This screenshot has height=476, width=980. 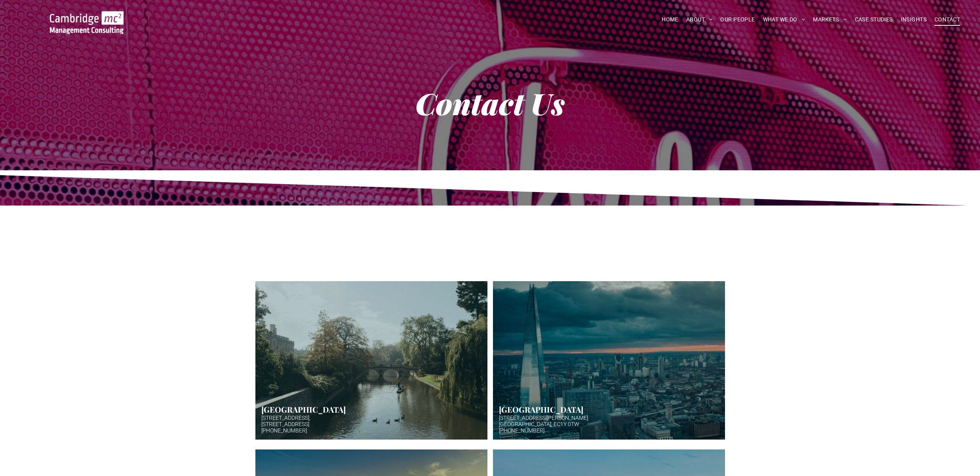 What do you see at coordinates (670, 19) in the screenshot?
I see `a: HOME` at bounding box center [670, 19].